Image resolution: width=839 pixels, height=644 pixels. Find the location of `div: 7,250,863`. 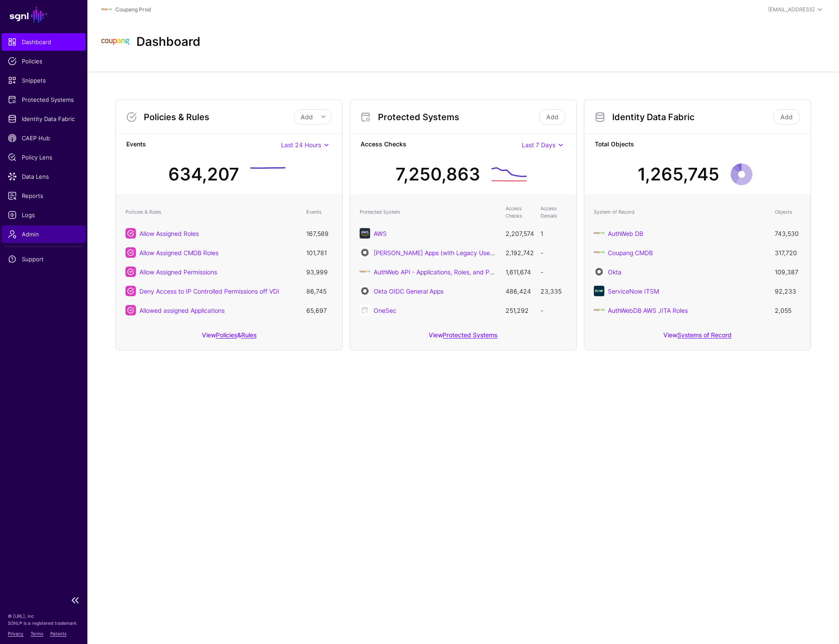

div: 7,250,863 is located at coordinates (438, 175).